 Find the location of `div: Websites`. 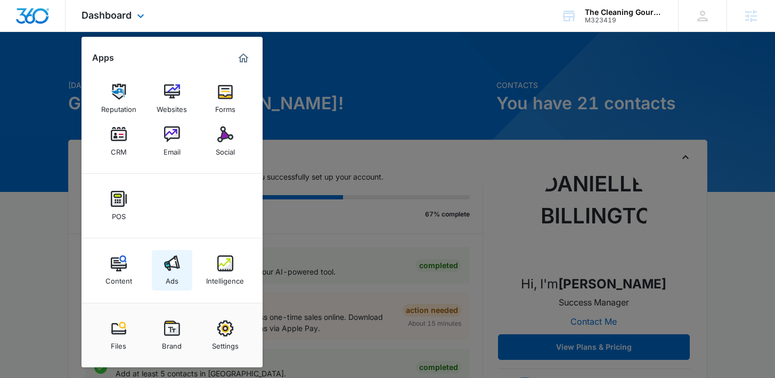

div: Websites is located at coordinates (171, 107).